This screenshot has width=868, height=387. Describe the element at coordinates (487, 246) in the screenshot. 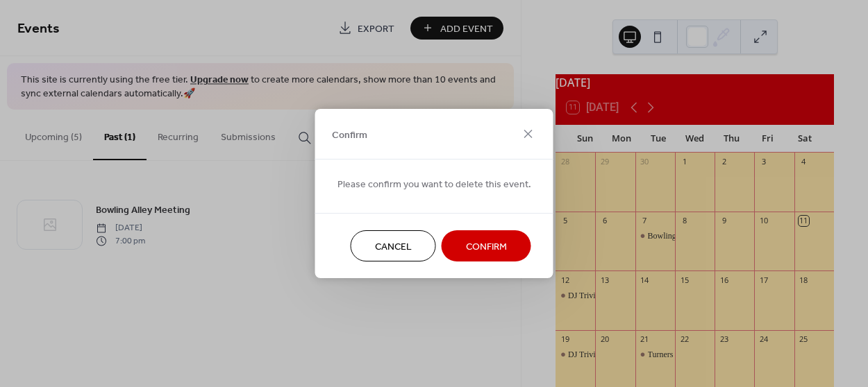

I see `button: Confirm` at that location.